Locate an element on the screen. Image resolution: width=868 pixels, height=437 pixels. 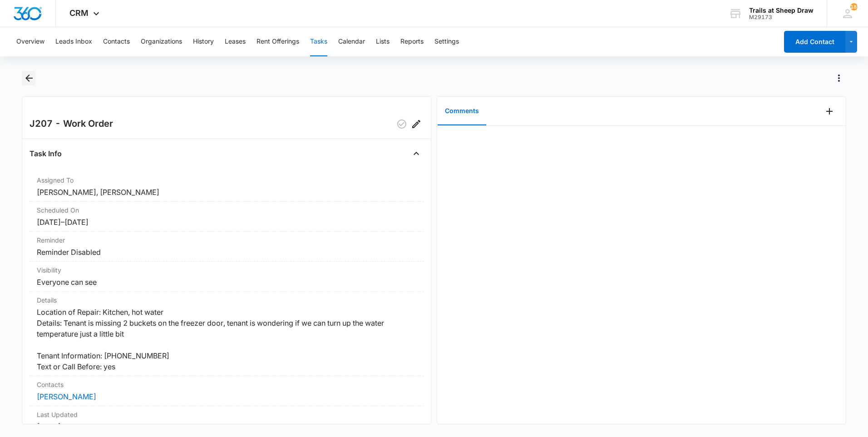
div: DetailsLocation of Repair: Kitchen, hot water Details: Tenant is missing 2 buckets on the freezer... is located at coordinates (226, 334).